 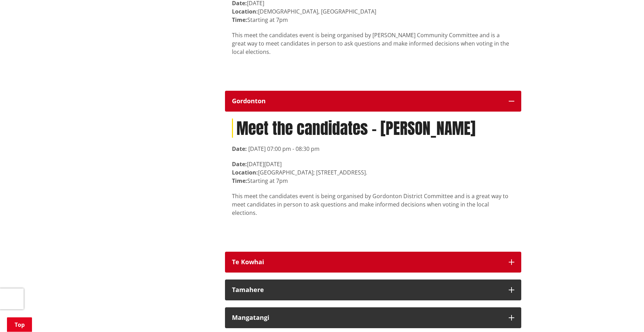 I want to click on div: Tamahere, so click(x=367, y=290).